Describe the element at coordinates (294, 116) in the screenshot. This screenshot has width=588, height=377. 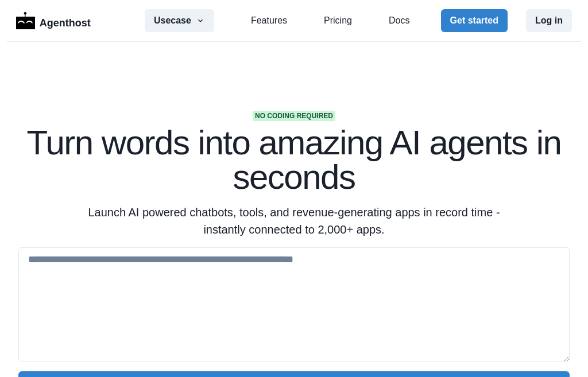
I see `span: No coding required` at that location.